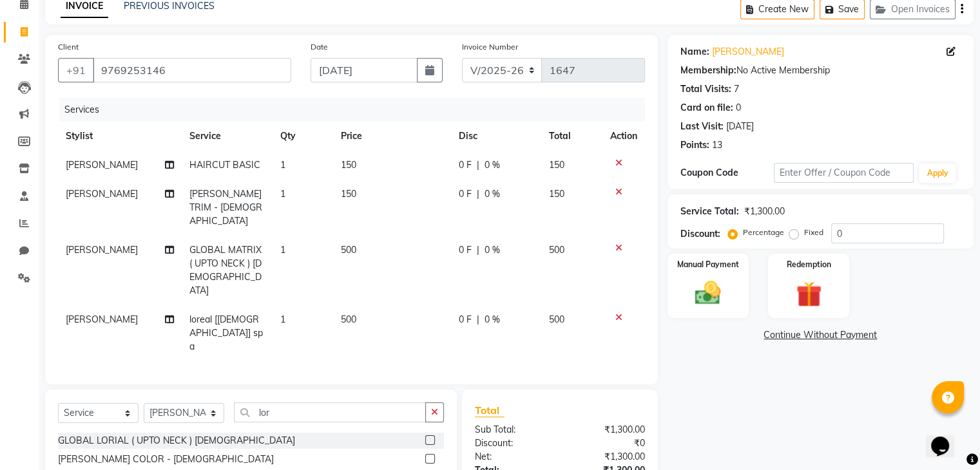 The width and height of the screenshot is (980, 470). Describe the element at coordinates (706, 89) in the screenshot. I see `div: Total Visits:` at that location.